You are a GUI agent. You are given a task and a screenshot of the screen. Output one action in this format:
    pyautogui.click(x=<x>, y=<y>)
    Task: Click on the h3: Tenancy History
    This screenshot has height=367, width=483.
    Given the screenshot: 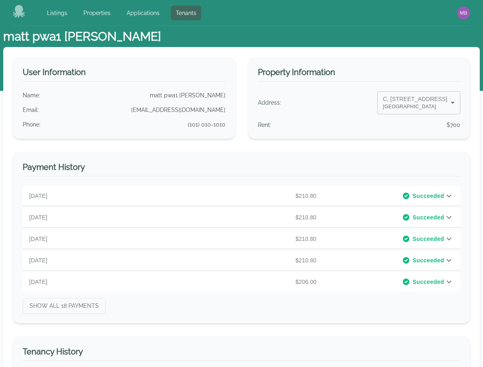 What is the action you would take?
    pyautogui.click(x=242, y=353)
    